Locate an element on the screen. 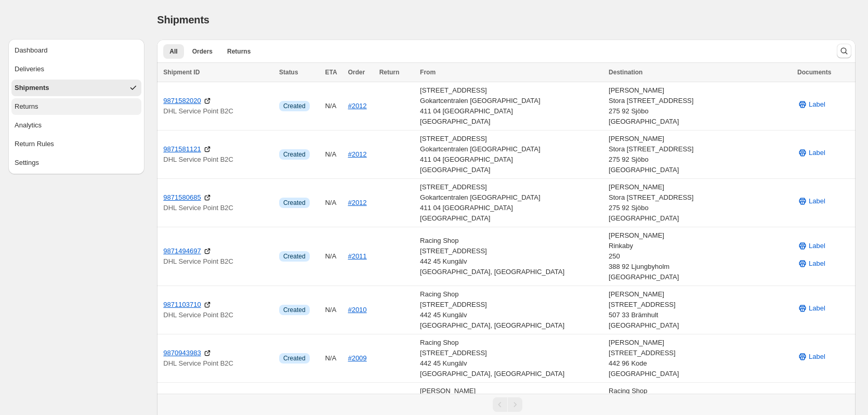 Image resolution: width=868 pixels, height=415 pixels. button: Deliveries is located at coordinates (76, 69).